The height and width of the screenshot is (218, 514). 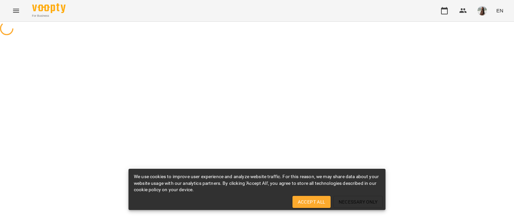 What do you see at coordinates (482, 11) in the screenshot?
I see `img: d0f4ba6cb41ffc8824a97ed9dcae2a4a.jpg` at bounding box center [482, 11].